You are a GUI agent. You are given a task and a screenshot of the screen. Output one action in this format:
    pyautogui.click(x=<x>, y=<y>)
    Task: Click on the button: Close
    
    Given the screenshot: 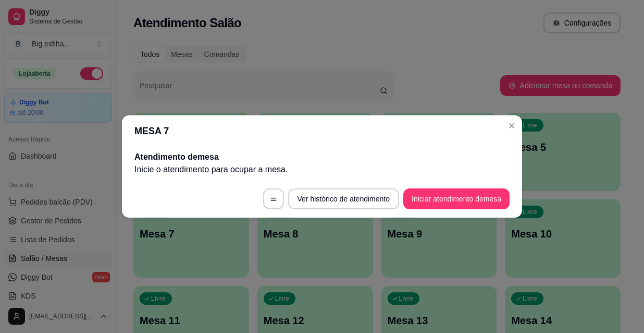 What is the action you would take?
    pyautogui.click(x=512, y=125)
    